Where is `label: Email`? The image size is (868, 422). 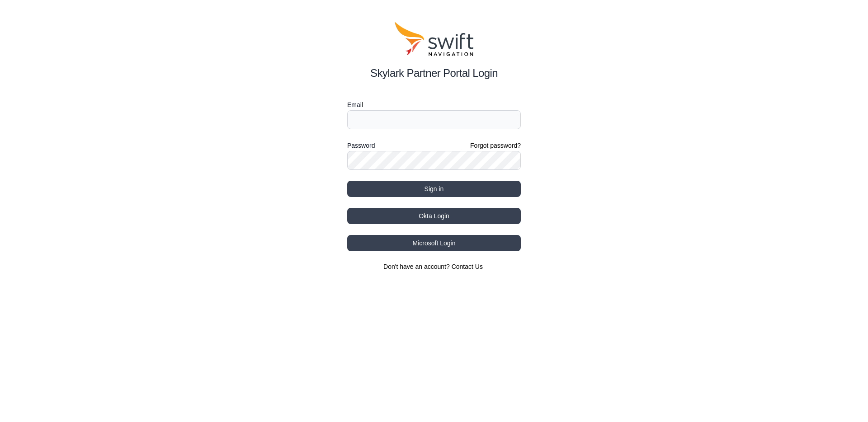 label: Email is located at coordinates (434, 105).